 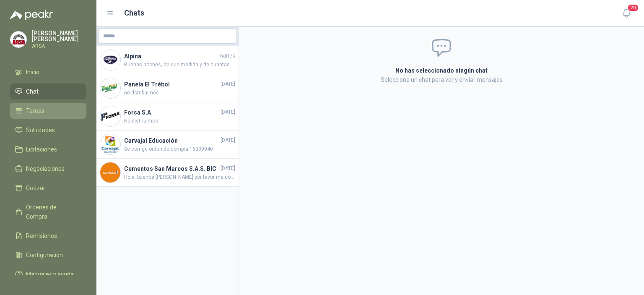 I want to click on a: Tareas, so click(x=48, y=111).